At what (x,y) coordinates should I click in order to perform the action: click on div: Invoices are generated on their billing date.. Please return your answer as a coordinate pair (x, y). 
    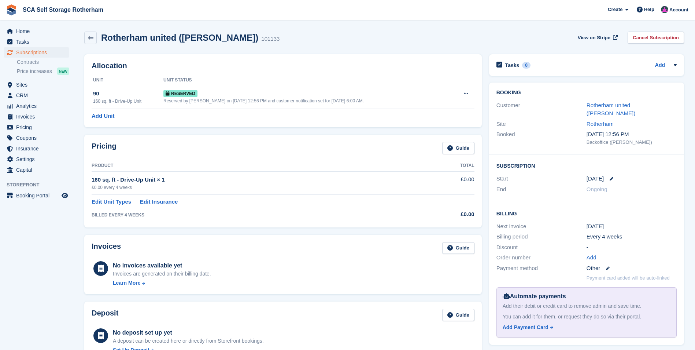
    Looking at the image, I should click on (162, 273).